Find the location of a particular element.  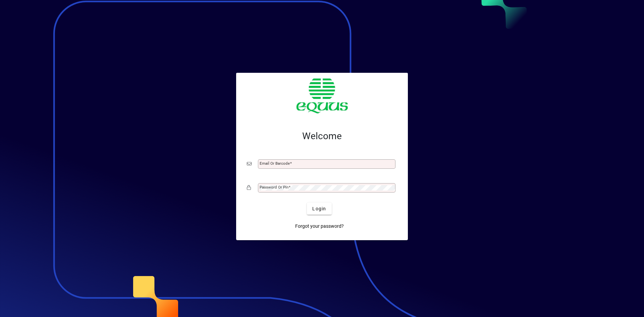

a: Forgot your password? is located at coordinates (319, 226).